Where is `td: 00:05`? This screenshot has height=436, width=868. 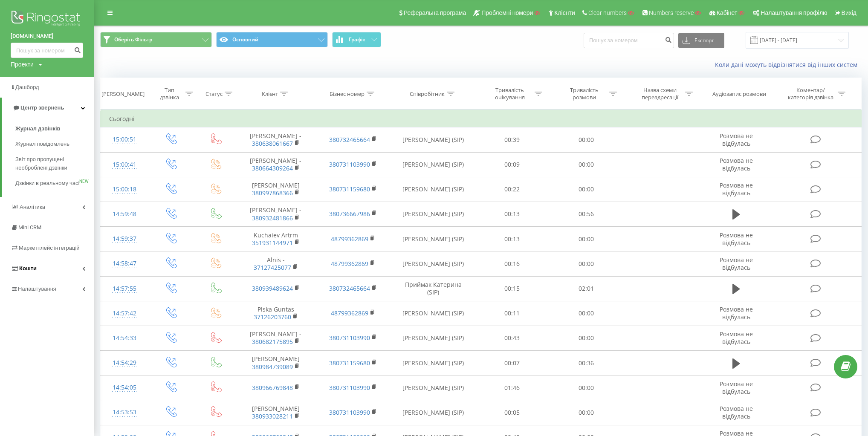 td: 00:05 is located at coordinates (512, 412).